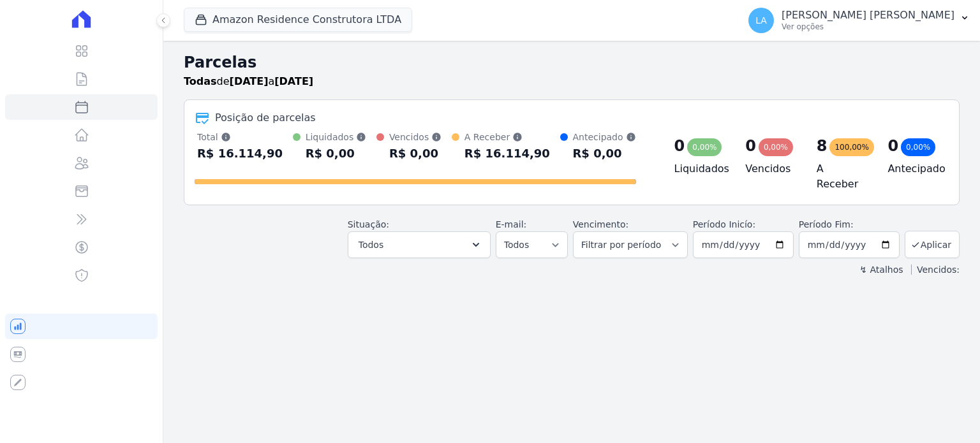 Image resolution: width=980 pixels, height=443 pixels. Describe the element at coordinates (298, 20) in the screenshot. I see `button: Amazon Residence Construtora LTDA` at that location.